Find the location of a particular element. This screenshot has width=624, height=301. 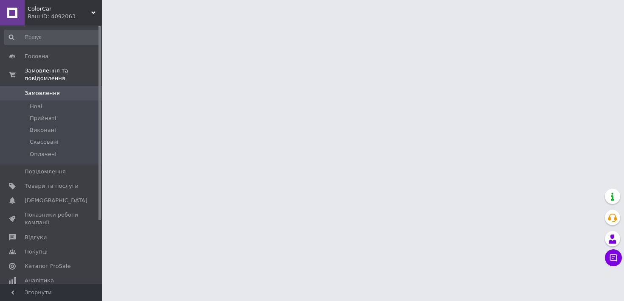

span: Показники роботи компанії is located at coordinates (51, 219).